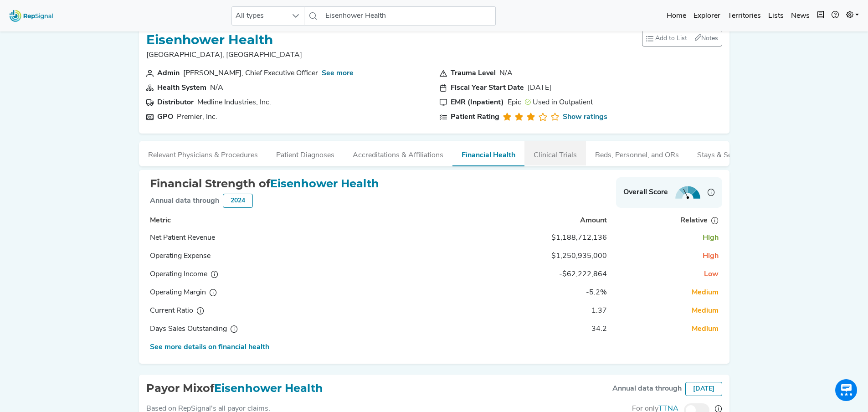 The height and width of the screenshot is (412, 868). I want to click on span: -$62,222,864, so click(582, 274).